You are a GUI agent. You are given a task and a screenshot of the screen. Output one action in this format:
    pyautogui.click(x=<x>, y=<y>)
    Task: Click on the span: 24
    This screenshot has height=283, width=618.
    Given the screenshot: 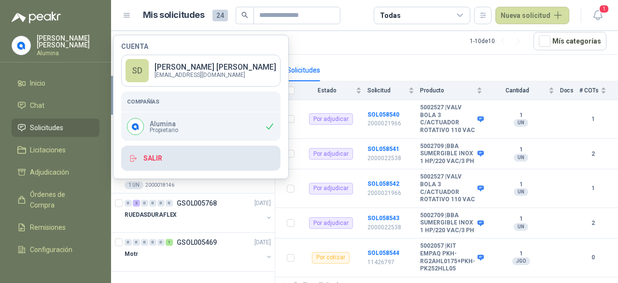 What is the action you would take?
    pyautogui.click(x=220, y=15)
    